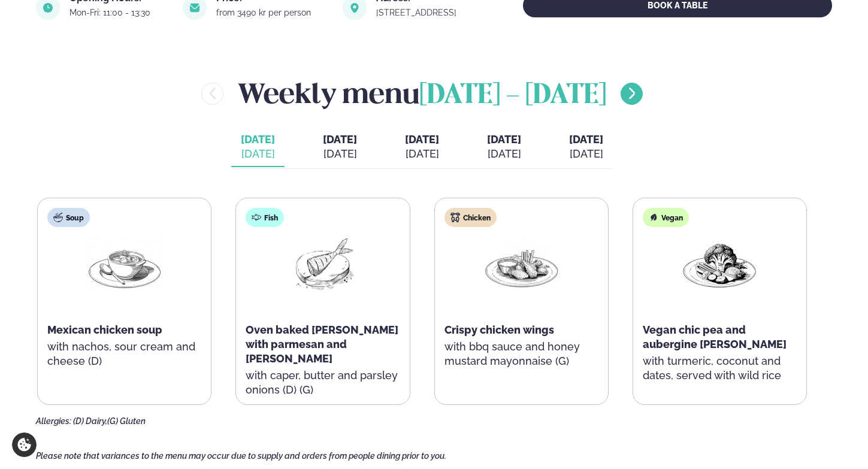 Image resolution: width=868 pixels, height=469 pixels. What do you see at coordinates (719, 264) in the screenshot?
I see `img: Vegan.png` at bounding box center [719, 264].